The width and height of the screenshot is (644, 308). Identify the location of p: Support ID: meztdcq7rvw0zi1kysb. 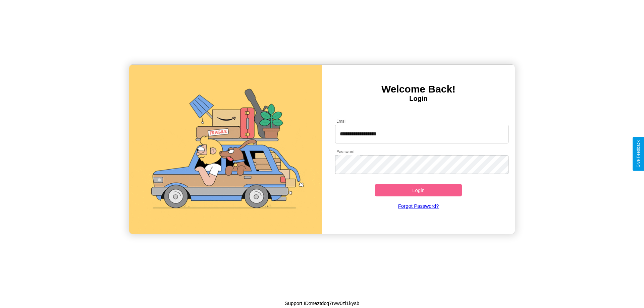
(322, 303).